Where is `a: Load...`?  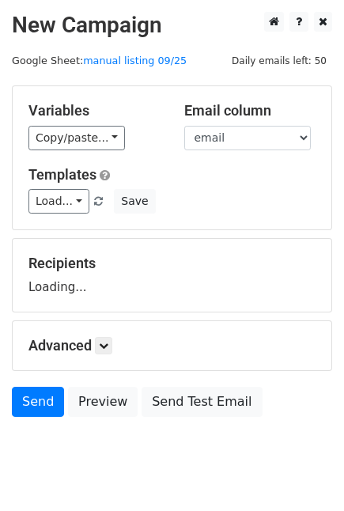
a: Load... is located at coordinates (59, 201).